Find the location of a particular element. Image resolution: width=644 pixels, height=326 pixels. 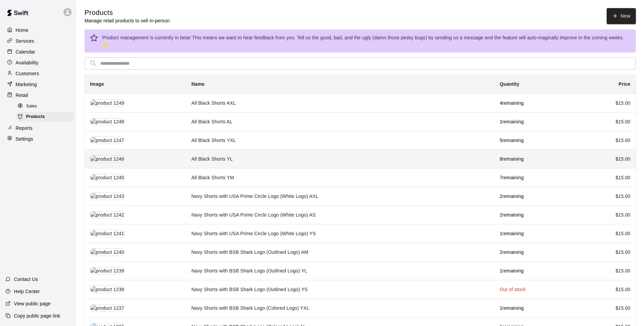

p: 5 remaining is located at coordinates (536, 140).